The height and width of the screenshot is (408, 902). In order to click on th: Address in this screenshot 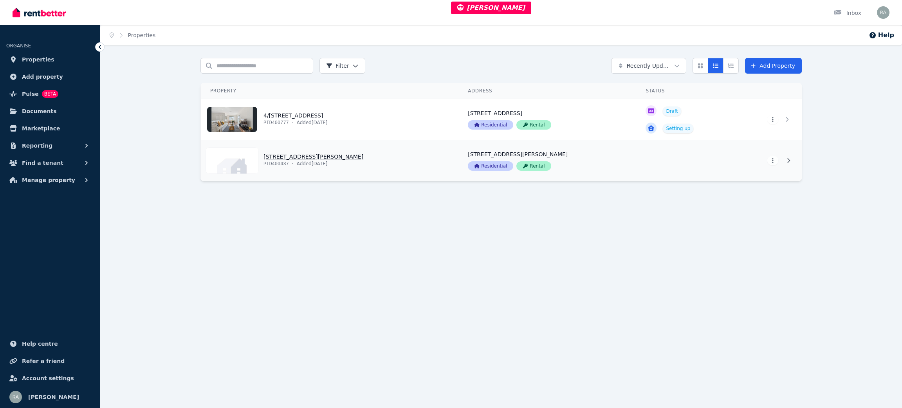, I will do `click(547, 91)`.